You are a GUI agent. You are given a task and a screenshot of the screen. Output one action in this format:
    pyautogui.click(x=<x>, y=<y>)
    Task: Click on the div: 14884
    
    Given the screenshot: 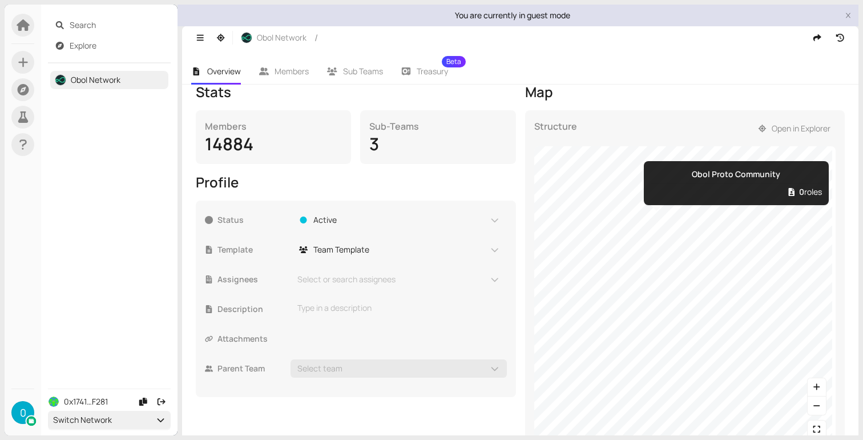 What is the action you would take?
    pyautogui.click(x=274, y=144)
    